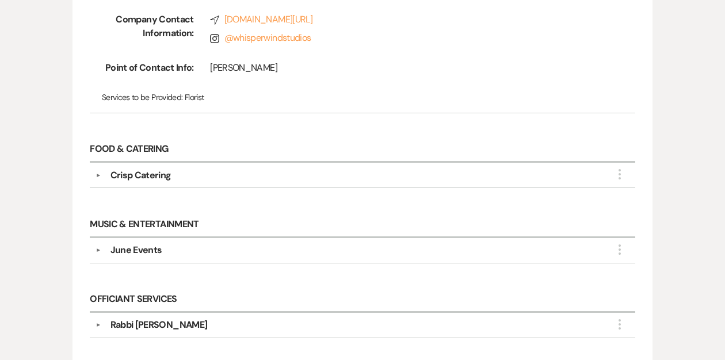 This screenshot has height=360, width=725. Describe the element at coordinates (142, 97) in the screenshot. I see `span: Services to be Provided:` at that location.